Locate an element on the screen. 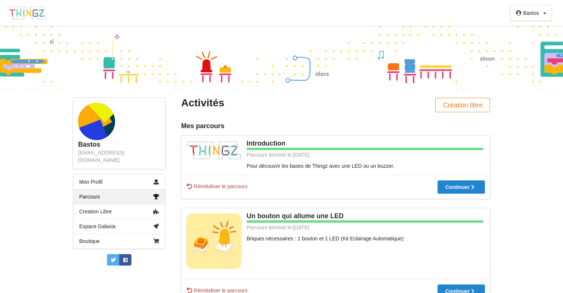 The height and width of the screenshot is (293, 563). a: Boutique is located at coordinates (119, 241).